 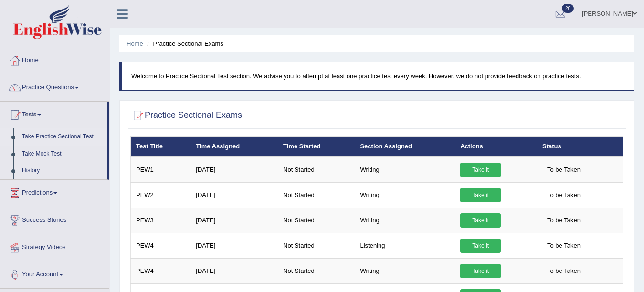 What do you see at coordinates (55, 191) in the screenshot?
I see `a: Predictions` at bounding box center [55, 191].